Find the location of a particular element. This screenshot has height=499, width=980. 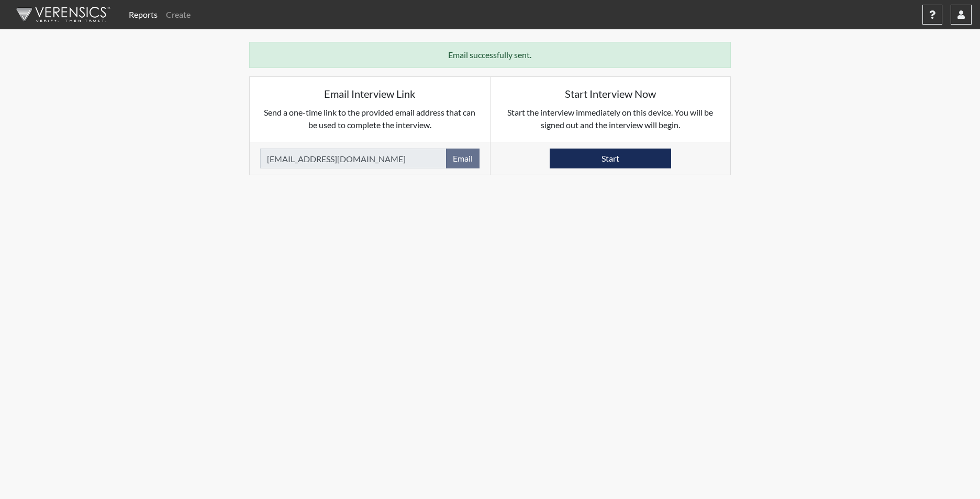

h5: Email Interview Link is located at coordinates (369, 94).